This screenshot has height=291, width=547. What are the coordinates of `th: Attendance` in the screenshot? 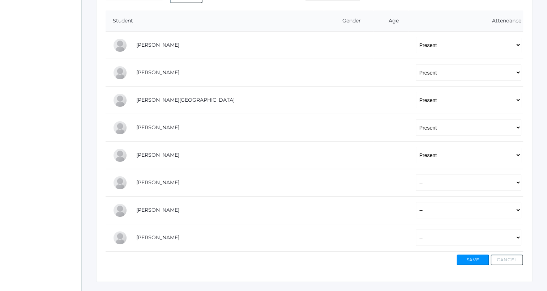 It's located at (466, 21).